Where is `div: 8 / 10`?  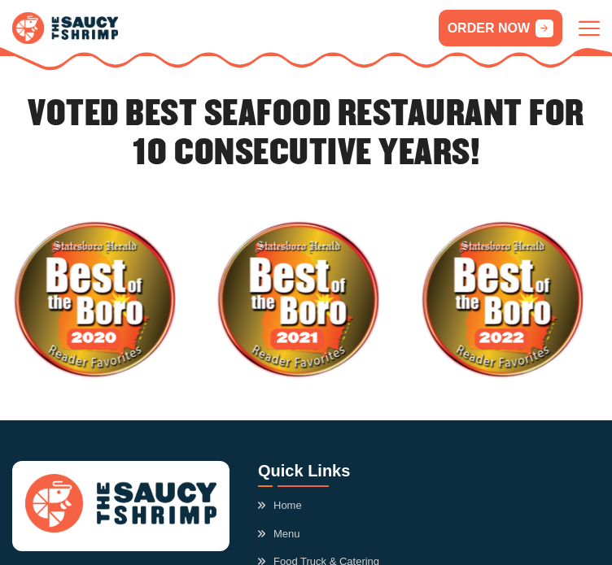 div: 8 / 10 is located at coordinates (306, 300).